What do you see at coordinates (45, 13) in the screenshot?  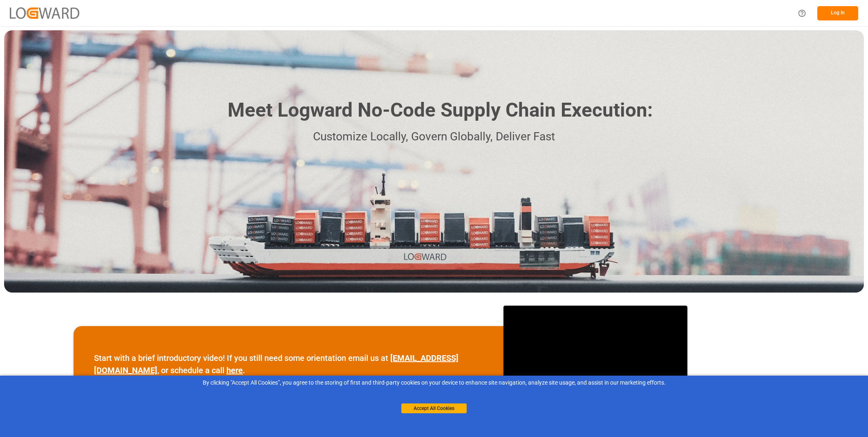 I see `img: Logward_new_orange.png` at bounding box center [45, 13].